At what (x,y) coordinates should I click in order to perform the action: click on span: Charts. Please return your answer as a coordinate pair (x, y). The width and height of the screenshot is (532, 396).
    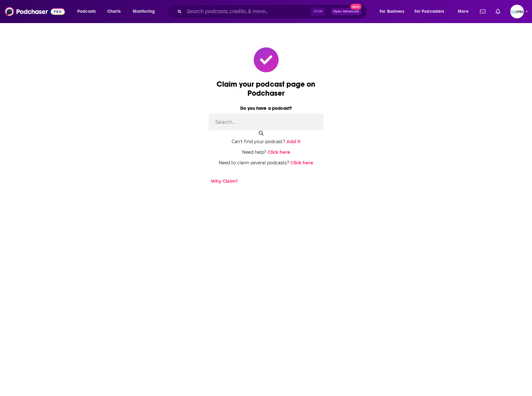
    Looking at the image, I should click on (114, 11).